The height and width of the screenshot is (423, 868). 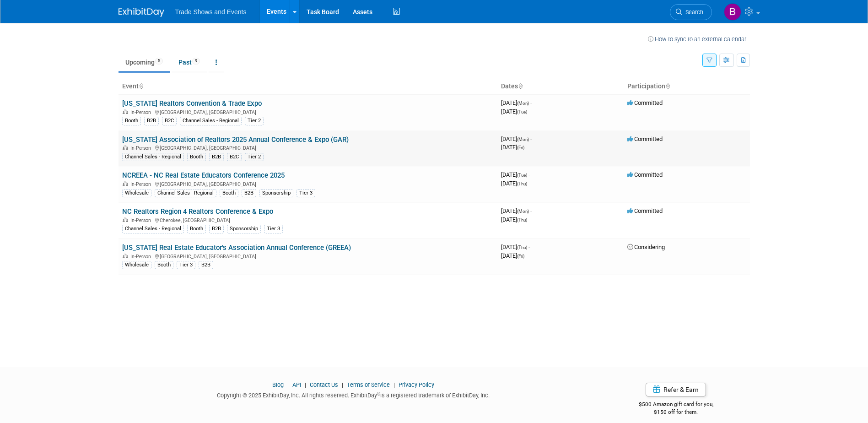 I want to click on img: Barbara Wilkinson, so click(x=732, y=12).